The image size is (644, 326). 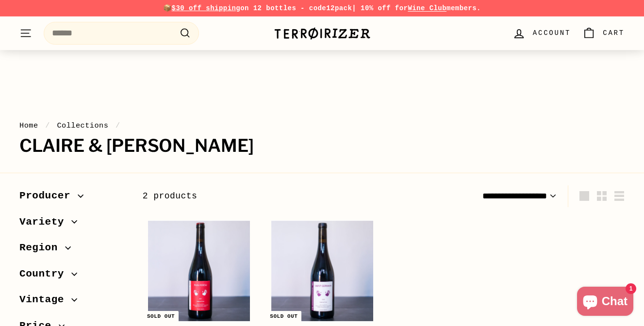 I want to click on span: Vintage, so click(x=45, y=300).